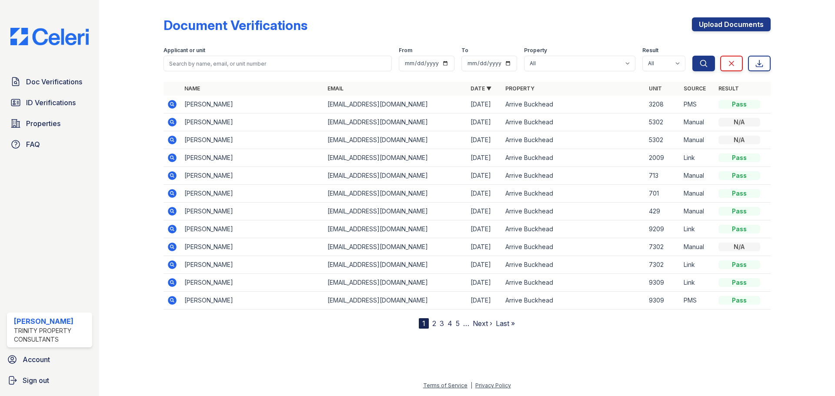 This screenshot has width=835, height=396. Describe the element at coordinates (434, 324) in the screenshot. I see `a: 2` at that location.